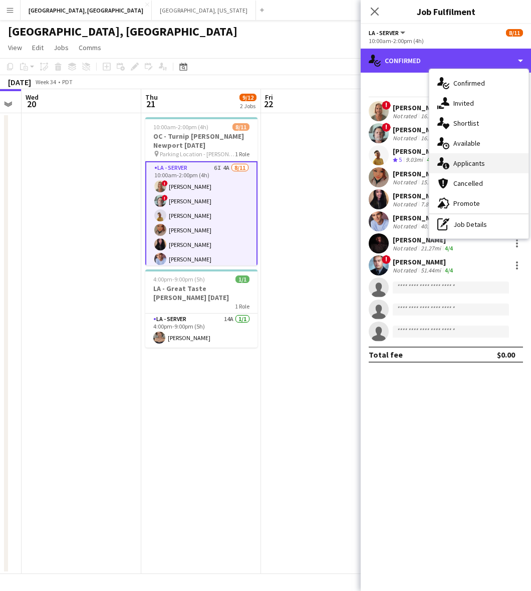  Describe the element at coordinates (386, 355) in the screenshot. I see `div: Total fee` at that location.